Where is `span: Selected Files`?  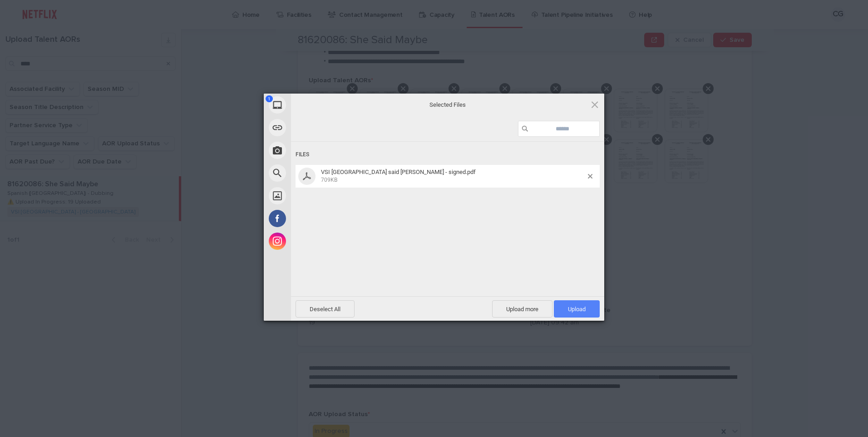
span: Selected Files is located at coordinates (448, 105).